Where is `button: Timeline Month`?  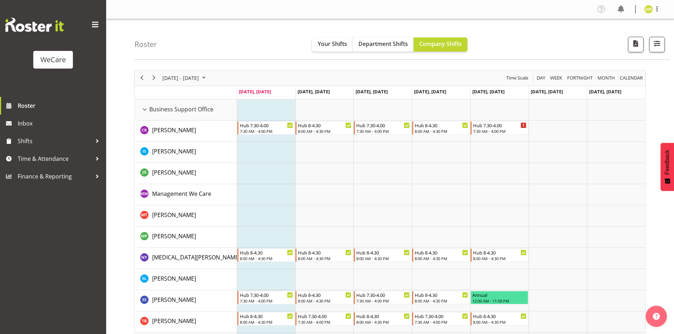
button: Timeline Month is located at coordinates (607, 78).